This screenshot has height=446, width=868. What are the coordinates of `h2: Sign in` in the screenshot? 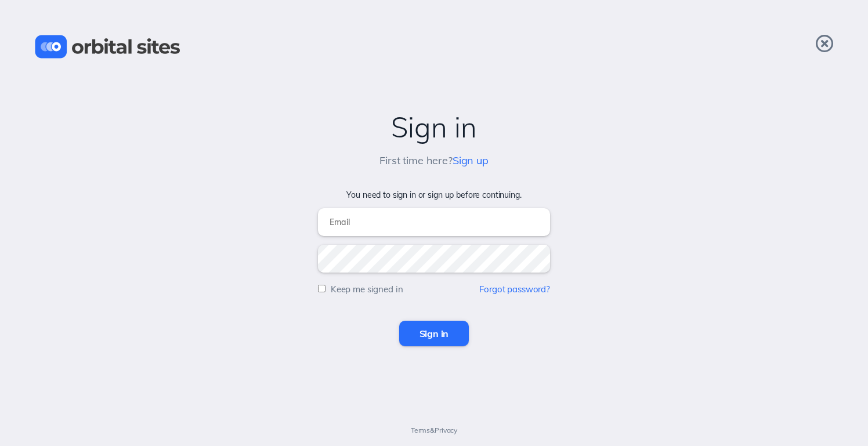 It's located at (434, 127).